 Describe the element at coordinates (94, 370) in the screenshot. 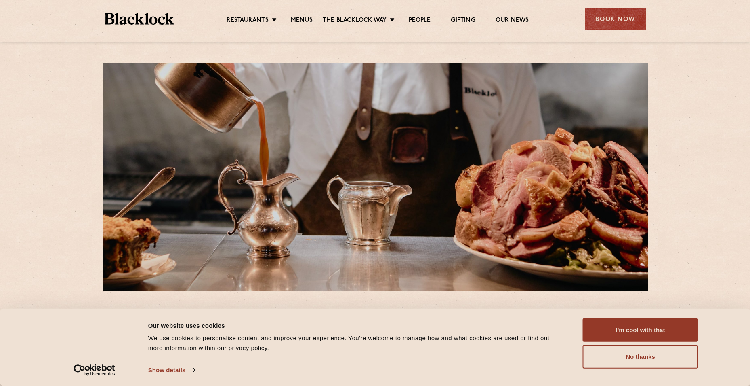

I see `a: Usercentrics Cookiebot - opens in a new window` at that location.